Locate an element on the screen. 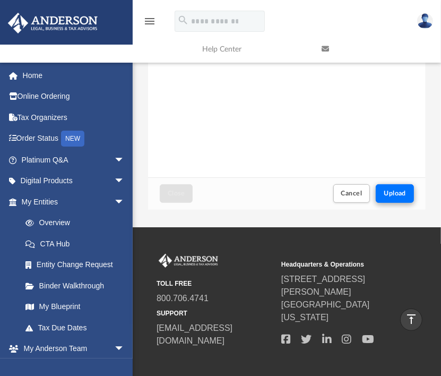 The image size is (441, 376). i: menu is located at coordinates (150, 21).